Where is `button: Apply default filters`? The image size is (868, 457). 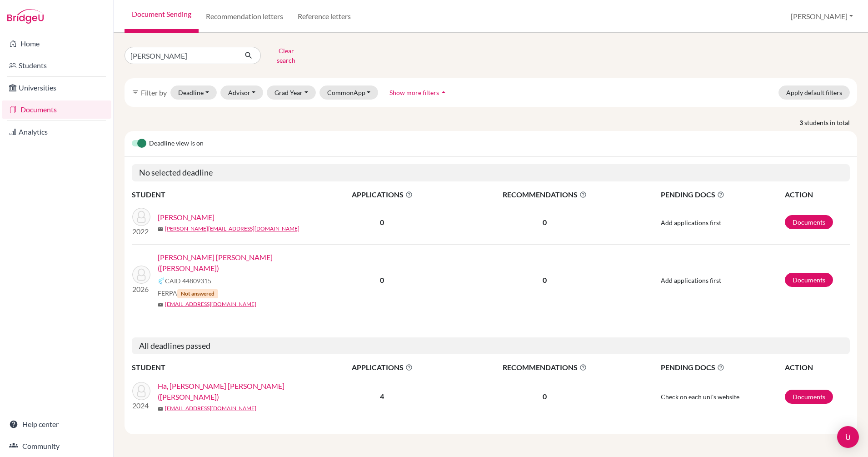
button: Apply default filters is located at coordinates (813, 92).